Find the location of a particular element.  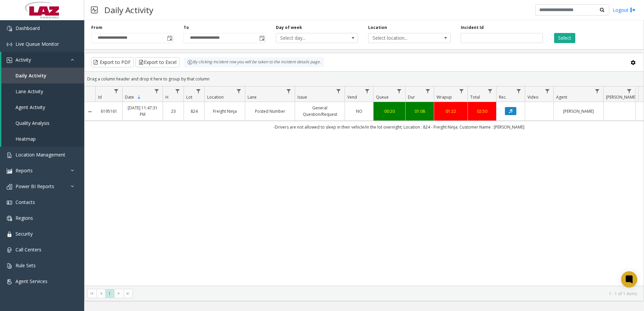

span: Page 1 is located at coordinates (110, 293).